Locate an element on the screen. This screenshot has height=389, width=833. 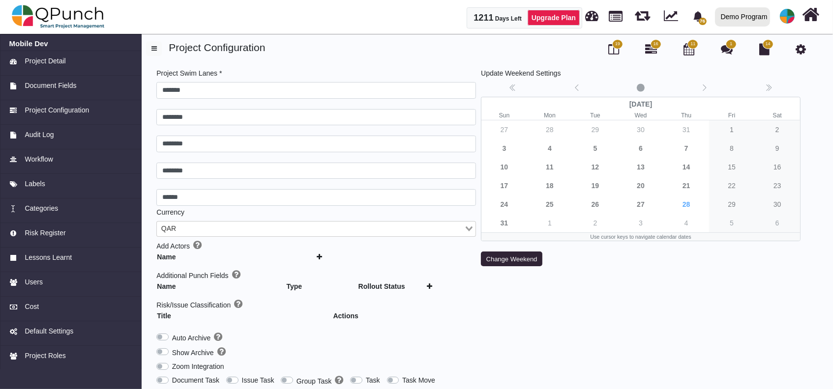
i: Document Library is located at coordinates (764, 49).